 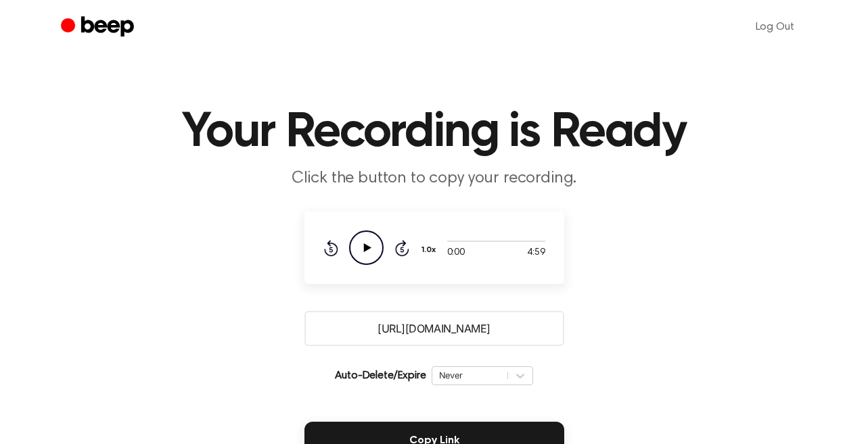 I want to click on p: Click the button to copy your recording., so click(x=434, y=178).